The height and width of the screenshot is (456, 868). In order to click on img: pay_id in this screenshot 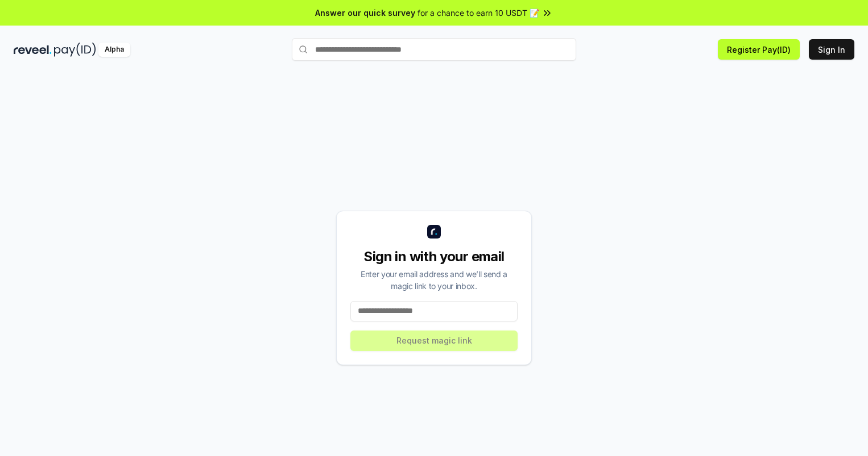, I will do `click(75, 50)`.